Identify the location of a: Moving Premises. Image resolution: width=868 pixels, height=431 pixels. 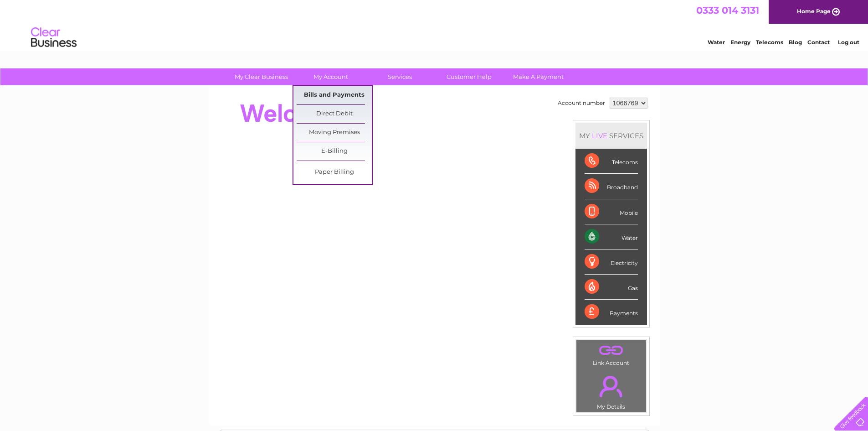
(334, 133).